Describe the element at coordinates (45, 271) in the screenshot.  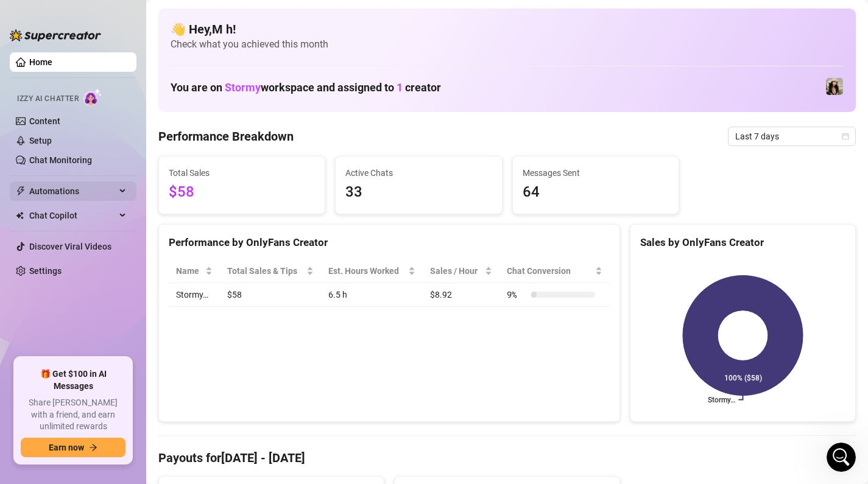
I see `a: Settings` at that location.